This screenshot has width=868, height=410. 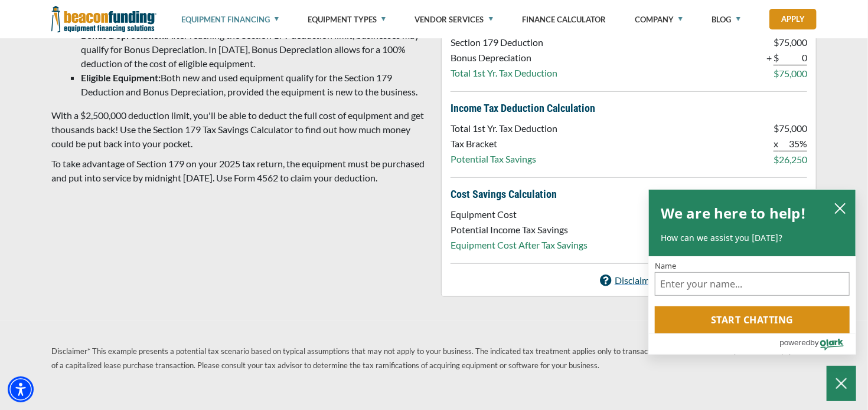 What do you see at coordinates (434, 358) in the screenshot?
I see `p: Disclaimer* This example presents a potential tax scenario based on typical assumptions that may ...` at bounding box center [434, 358].